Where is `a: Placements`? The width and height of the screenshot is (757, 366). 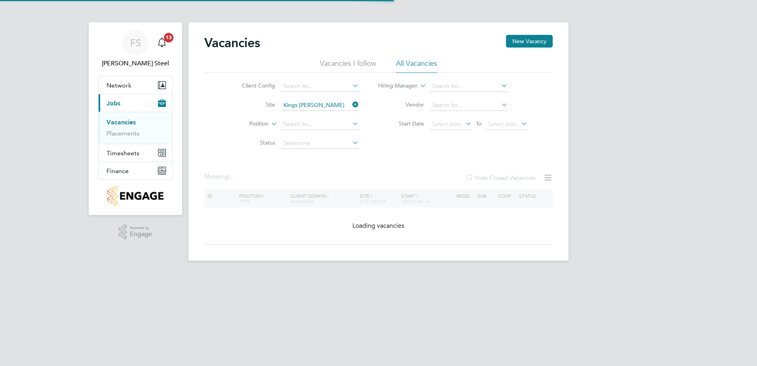
a: Placements is located at coordinates (123, 133).